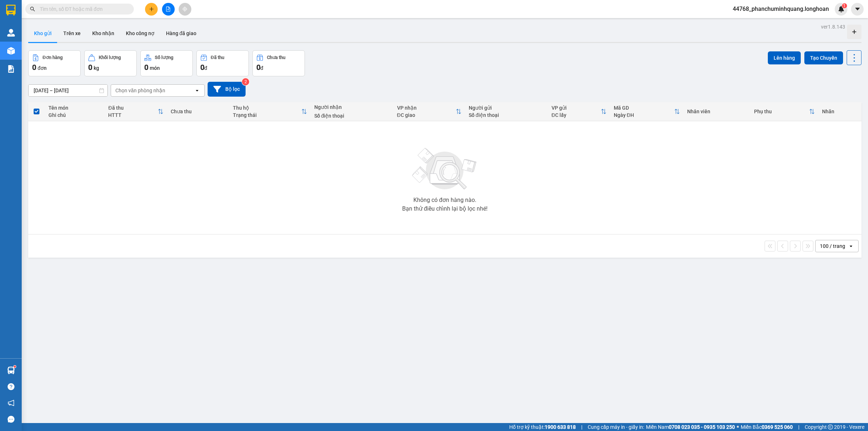 This screenshot has width=868, height=431. Describe the element at coordinates (164, 57) in the screenshot. I see `div: Số lượng` at that location.